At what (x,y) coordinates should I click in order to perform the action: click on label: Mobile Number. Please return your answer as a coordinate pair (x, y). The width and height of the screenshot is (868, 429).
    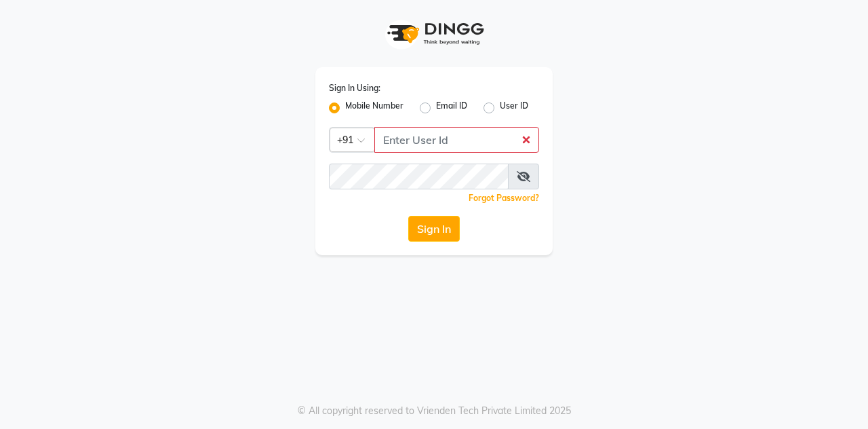
    Looking at the image, I should click on (374, 108).